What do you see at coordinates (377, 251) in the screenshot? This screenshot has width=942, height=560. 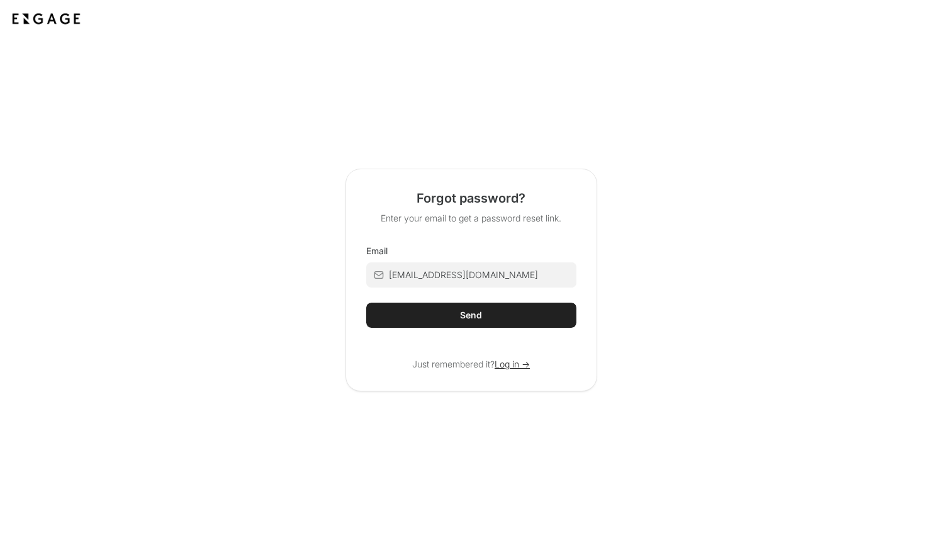 I see `label: Email` at bounding box center [377, 251].